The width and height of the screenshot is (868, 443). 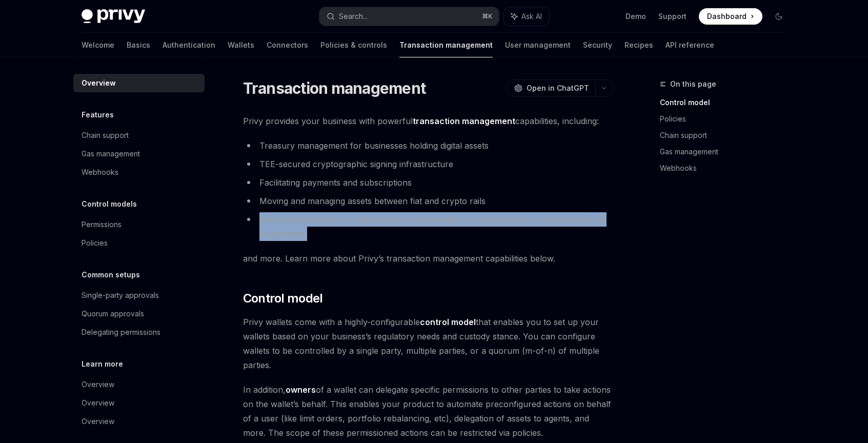 I want to click on span: Ask AI, so click(x=532, y=16).